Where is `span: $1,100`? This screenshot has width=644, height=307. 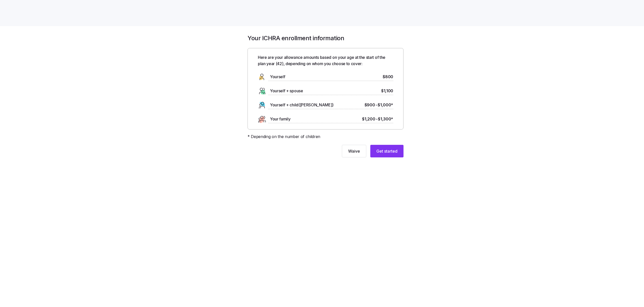
span: $1,100 is located at coordinates (387, 91).